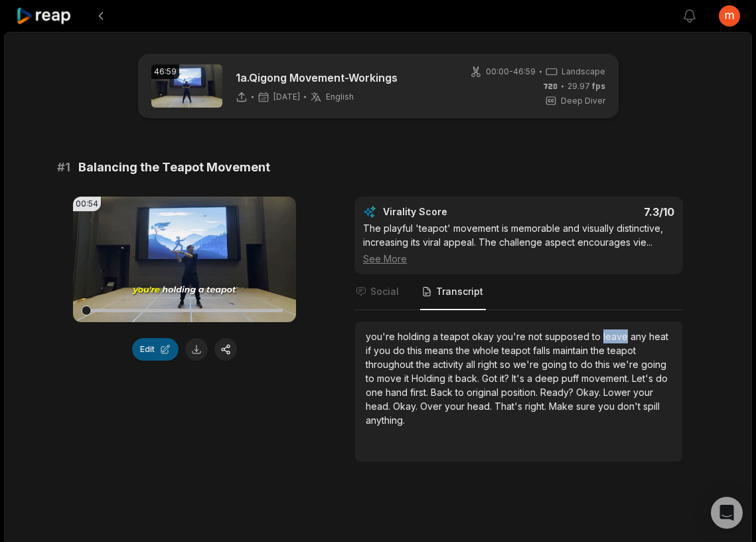  I want to click on nav: Tabs, so click(519, 292).